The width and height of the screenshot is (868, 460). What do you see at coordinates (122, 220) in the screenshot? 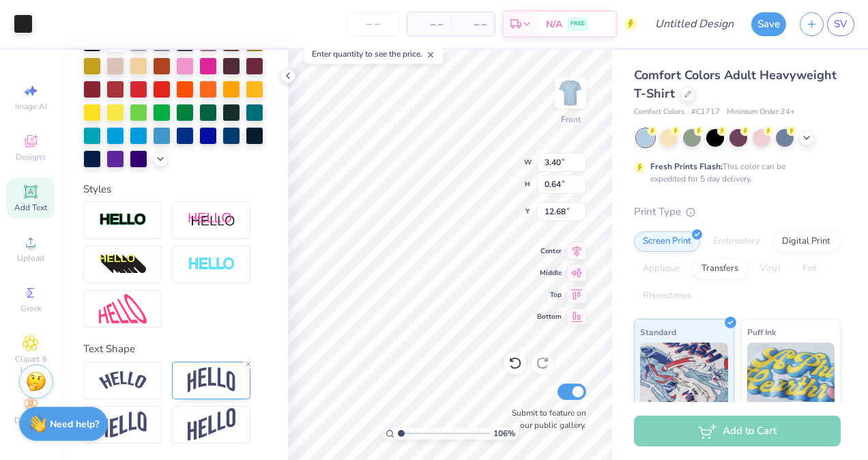
I see `img: Stroke` at bounding box center [122, 220].